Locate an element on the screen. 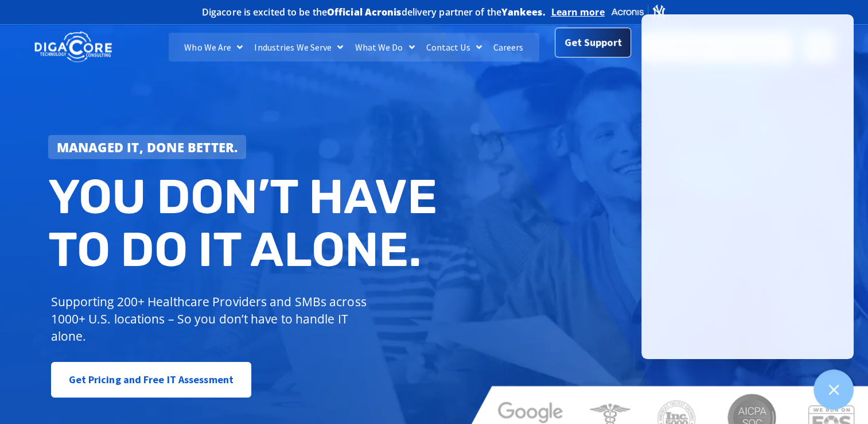  img: Acronis is located at coordinates (639, 12).